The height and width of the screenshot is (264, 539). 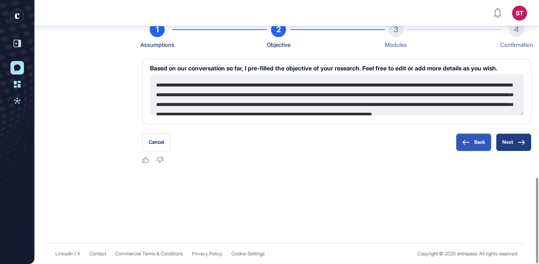 I want to click on div: Copyright © 2025 entrapeer, All rights reserved., so click(x=467, y=253).